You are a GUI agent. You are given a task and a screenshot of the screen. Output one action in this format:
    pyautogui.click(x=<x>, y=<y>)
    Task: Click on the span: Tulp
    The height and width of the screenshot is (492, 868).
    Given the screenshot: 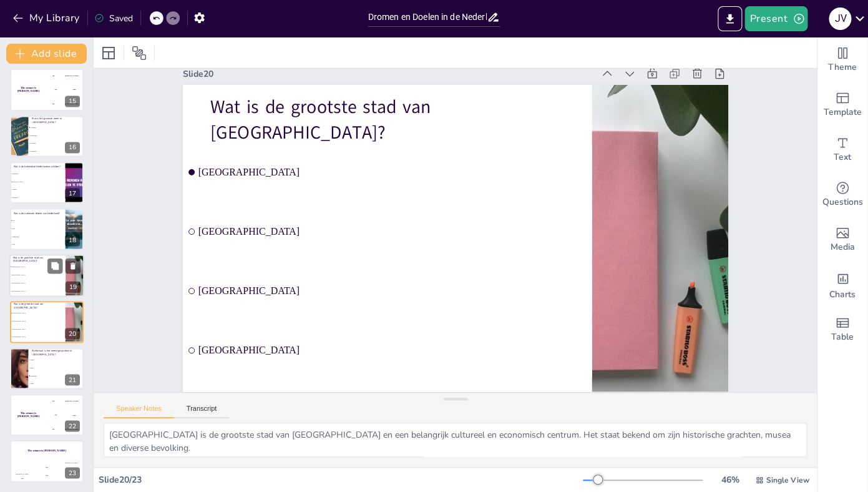 What is the action you would take?
    pyautogui.click(x=38, y=220)
    